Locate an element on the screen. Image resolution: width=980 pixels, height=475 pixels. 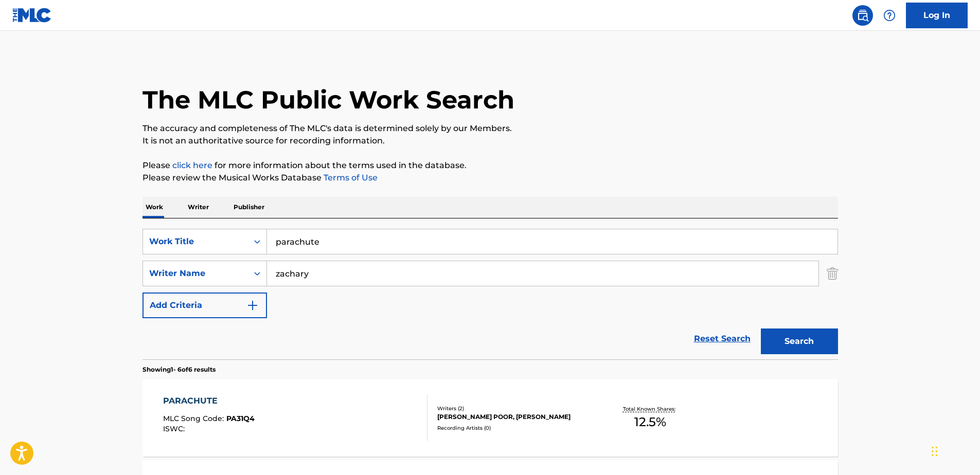
a: Log In is located at coordinates (936, 15).